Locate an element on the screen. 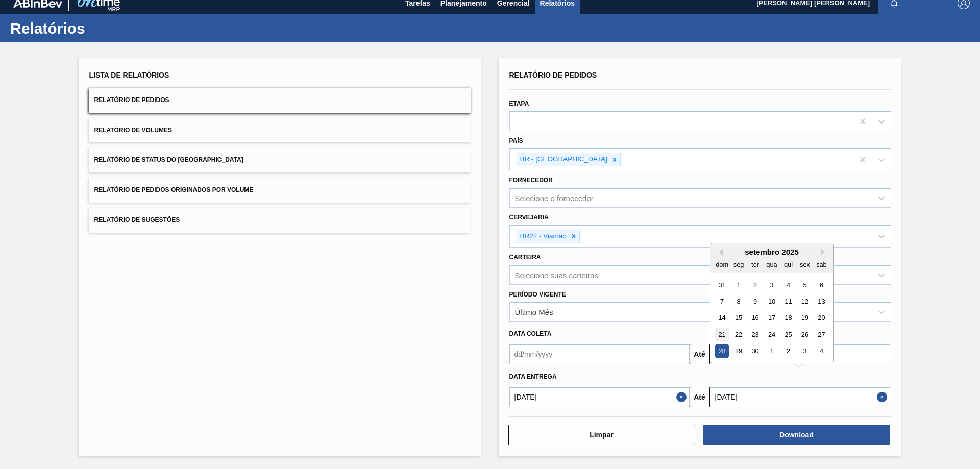 This screenshot has height=469, width=980. div: Choose terça-feira, 2 de setembro de 2025 is located at coordinates (755, 284).